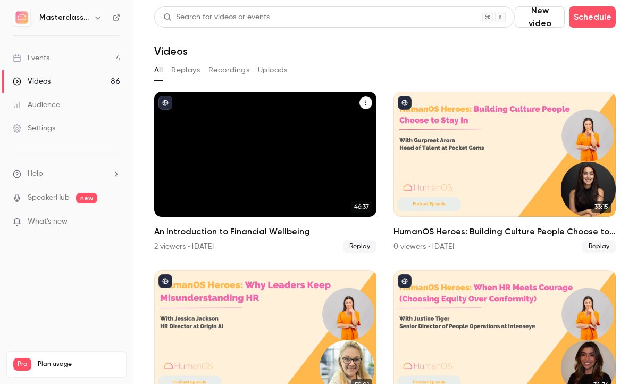 The width and height of the screenshot is (637, 384). What do you see at coordinates (266, 172) in the screenshot?
I see `li: An Introduction to Financial Wellbeing` at bounding box center [266, 172].